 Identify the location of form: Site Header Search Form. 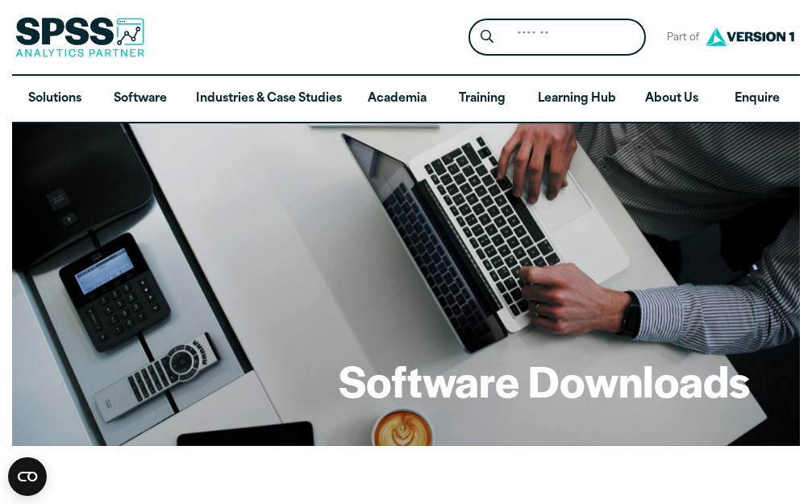
(558, 37).